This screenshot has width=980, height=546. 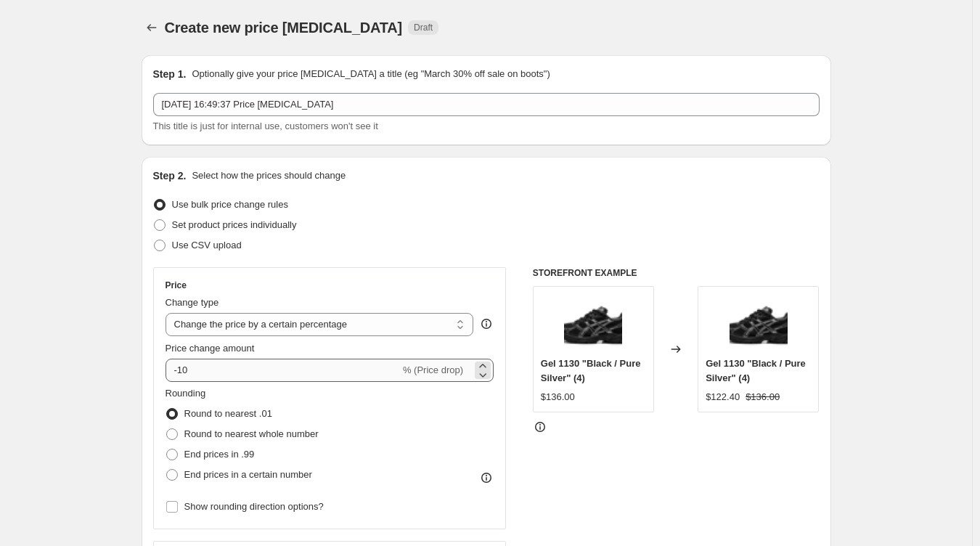 I want to click on span: Round to nearest .01, so click(x=228, y=413).